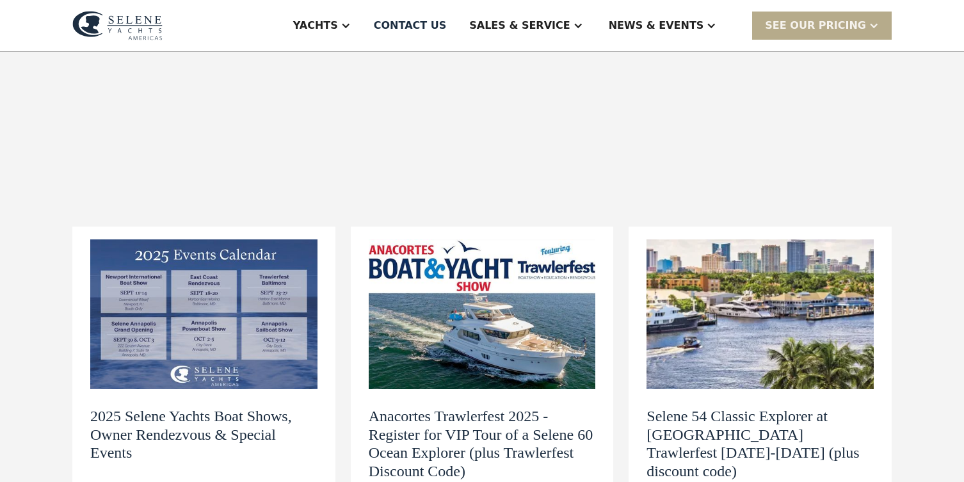 Image resolution: width=964 pixels, height=482 pixels. Describe the element at coordinates (482, 443) in the screenshot. I see `h2: Anacortes Trawlerfest 2025 - Register for VIP Tour of a Selene 60 Ocean Explorer (plus Trawlerfes...` at that location.